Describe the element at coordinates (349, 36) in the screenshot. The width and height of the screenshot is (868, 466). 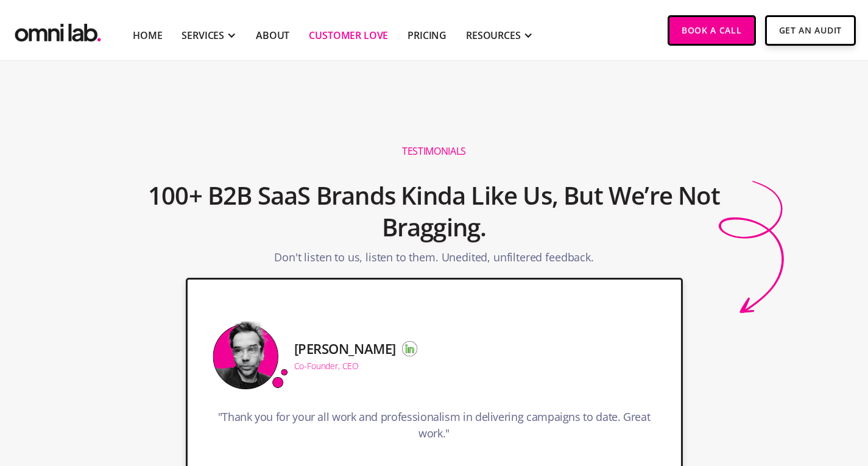
I see `a: Customer Love` at that location.